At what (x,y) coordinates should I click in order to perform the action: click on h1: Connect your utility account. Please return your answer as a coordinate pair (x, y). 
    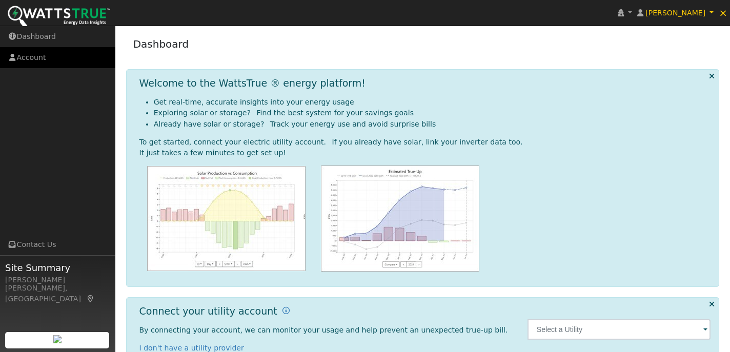
    Looking at the image, I should click on (208, 311).